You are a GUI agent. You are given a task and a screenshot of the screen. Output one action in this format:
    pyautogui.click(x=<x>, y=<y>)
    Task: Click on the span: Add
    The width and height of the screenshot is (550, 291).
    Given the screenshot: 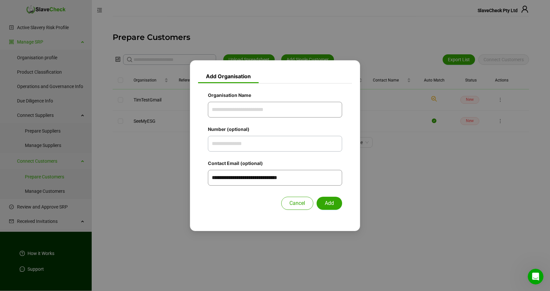 What is the action you would take?
    pyautogui.click(x=329, y=203)
    